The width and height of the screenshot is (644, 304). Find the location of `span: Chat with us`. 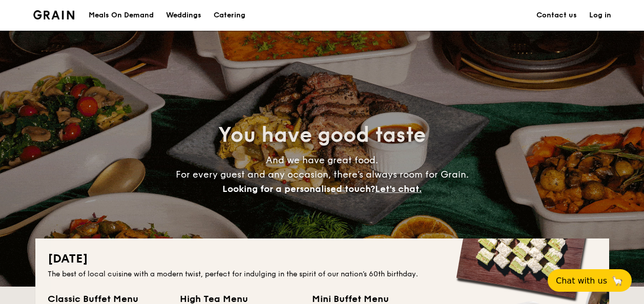

span: Chat with us is located at coordinates (582, 280).